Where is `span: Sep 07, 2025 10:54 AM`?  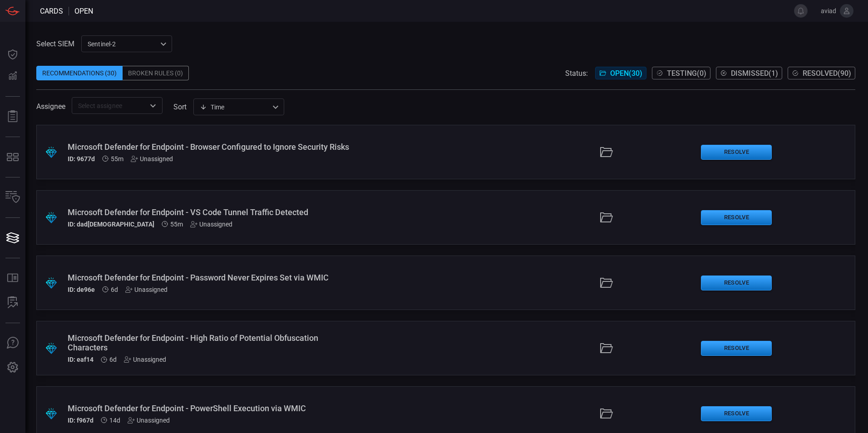
span: Sep 07, 2025 10:54 AM is located at coordinates (114, 420).